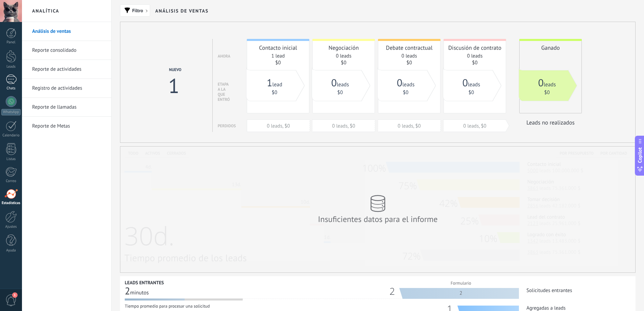 The image size is (644, 311). What do you see at coordinates (68, 51) in the screenshot?
I see `a: Reporte consolidado` at bounding box center [68, 51].